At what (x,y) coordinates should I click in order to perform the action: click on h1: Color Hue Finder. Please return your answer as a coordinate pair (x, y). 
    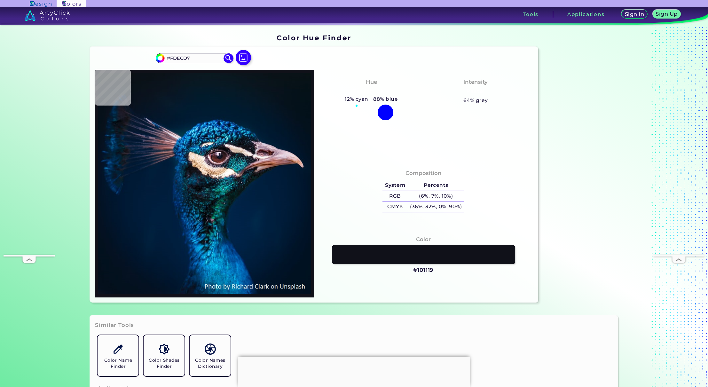
    Looking at the image, I should click on (314, 38).